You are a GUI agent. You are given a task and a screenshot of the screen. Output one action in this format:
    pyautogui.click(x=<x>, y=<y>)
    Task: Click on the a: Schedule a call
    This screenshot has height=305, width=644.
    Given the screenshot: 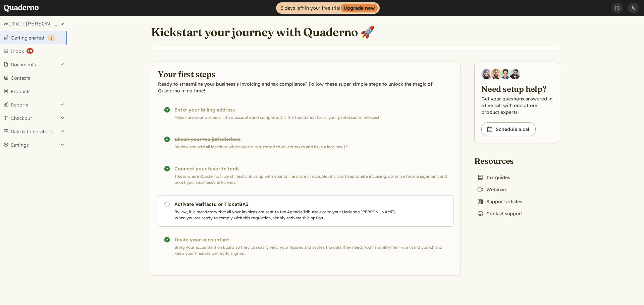 What is the action you would take?
    pyautogui.click(x=508, y=129)
    